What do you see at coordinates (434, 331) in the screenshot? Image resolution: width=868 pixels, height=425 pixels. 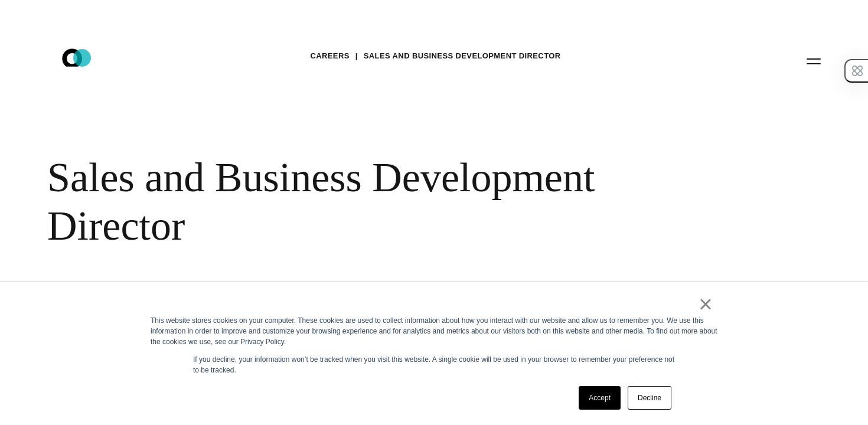 I see `div: This website stores cookies on your computer. These cookies are used to collect information about...` at bounding box center [434, 331].